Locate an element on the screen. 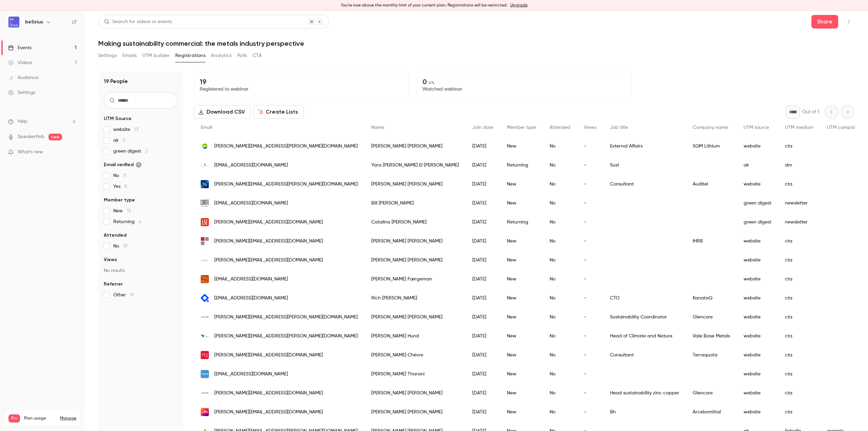 This screenshot has height=431, width=868. span: green digest is located at coordinates (130, 151).